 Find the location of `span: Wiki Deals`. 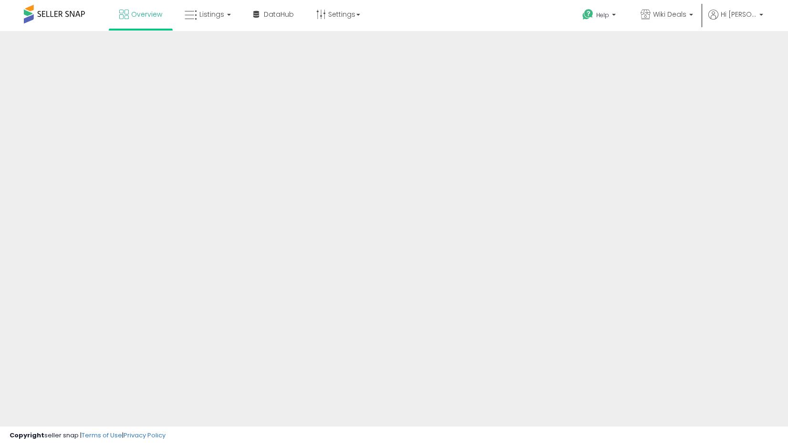

span: Wiki Deals is located at coordinates (670, 14).